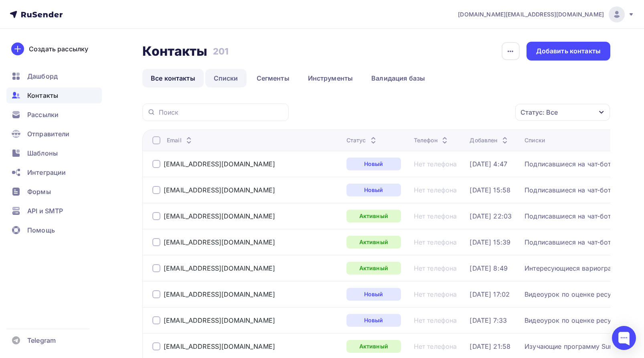 This screenshot has height=358, width=644. What do you see at coordinates (362, 140) in the screenshot?
I see `div: Статус` at bounding box center [362, 140].